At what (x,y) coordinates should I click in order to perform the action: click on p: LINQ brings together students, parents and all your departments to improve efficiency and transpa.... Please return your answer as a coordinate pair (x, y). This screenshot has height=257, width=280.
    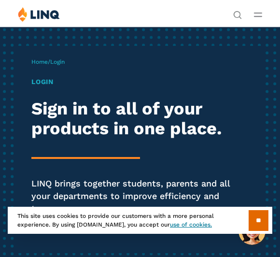
    Looking at the image, I should click on (139, 195).